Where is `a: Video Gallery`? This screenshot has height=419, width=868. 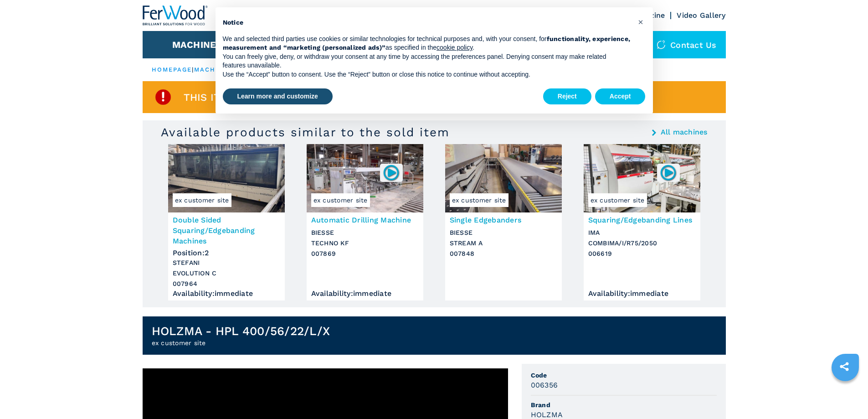 a: Video Gallery is located at coordinates (701, 15).